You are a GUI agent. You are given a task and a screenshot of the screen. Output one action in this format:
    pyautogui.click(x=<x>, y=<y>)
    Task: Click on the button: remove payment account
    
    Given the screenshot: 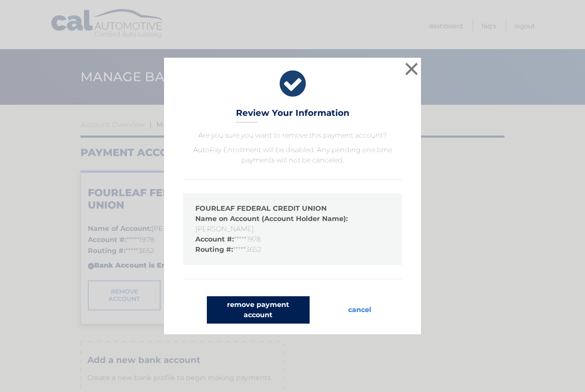 What is the action you would take?
    pyautogui.click(x=258, y=310)
    